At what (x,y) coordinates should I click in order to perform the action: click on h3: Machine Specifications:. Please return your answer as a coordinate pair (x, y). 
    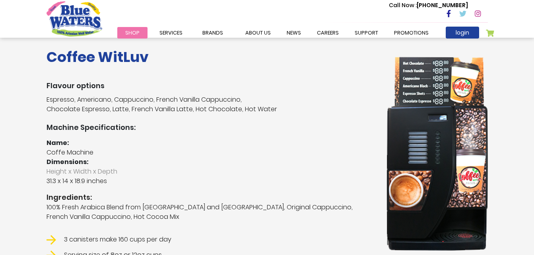
    Looking at the image, I should click on (210, 128).